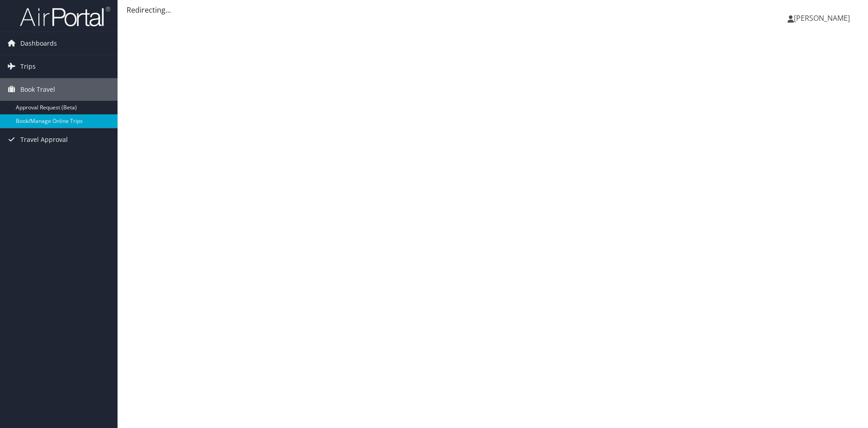  Describe the element at coordinates (28, 66) in the screenshot. I see `span: Trips` at that location.